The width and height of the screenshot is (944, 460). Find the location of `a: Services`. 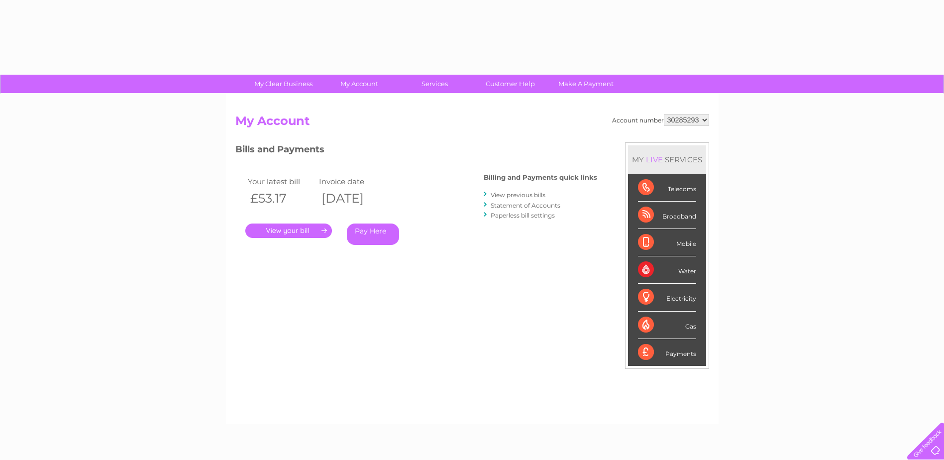

a: Services is located at coordinates (434, 84).